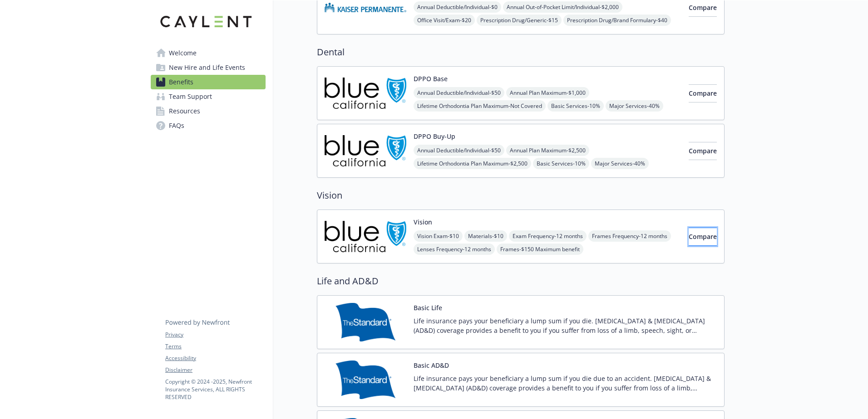  I want to click on button: Vision, so click(422, 222).